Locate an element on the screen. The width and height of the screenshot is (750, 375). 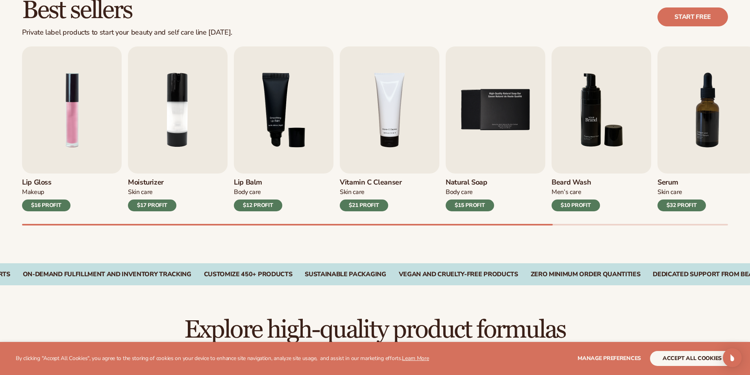
div: $16 PROFIT is located at coordinates (46, 205).